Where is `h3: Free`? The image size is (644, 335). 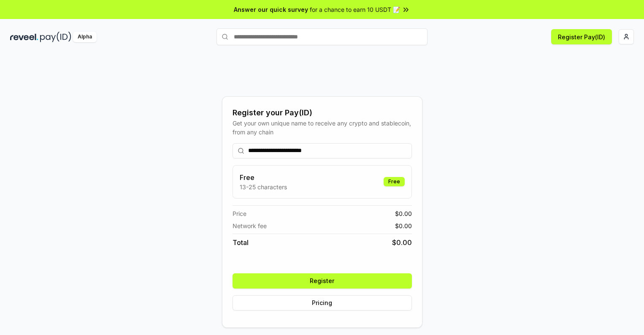 h3: Free is located at coordinates (263, 178).